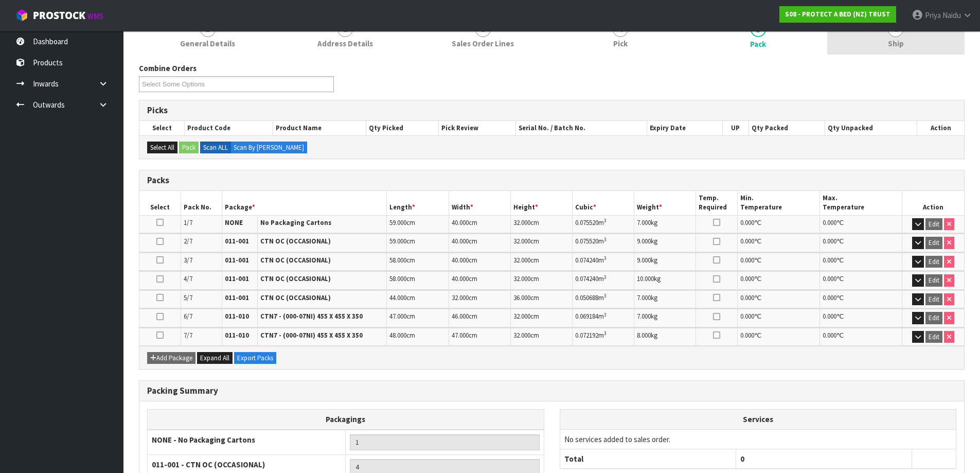 Image resolution: width=980 pixels, height=473 pixels. I want to click on th: Serial No. / Batch No., so click(581, 128).